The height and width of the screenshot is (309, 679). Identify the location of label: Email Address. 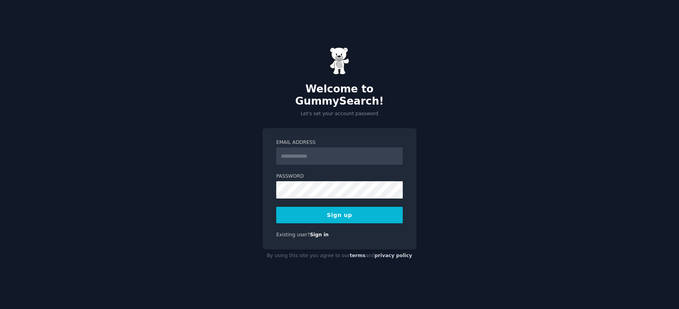
(340, 143).